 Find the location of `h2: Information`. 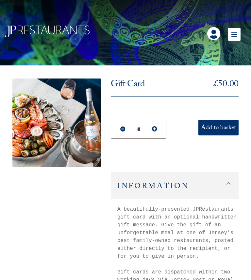

h2: Information is located at coordinates (175, 185).